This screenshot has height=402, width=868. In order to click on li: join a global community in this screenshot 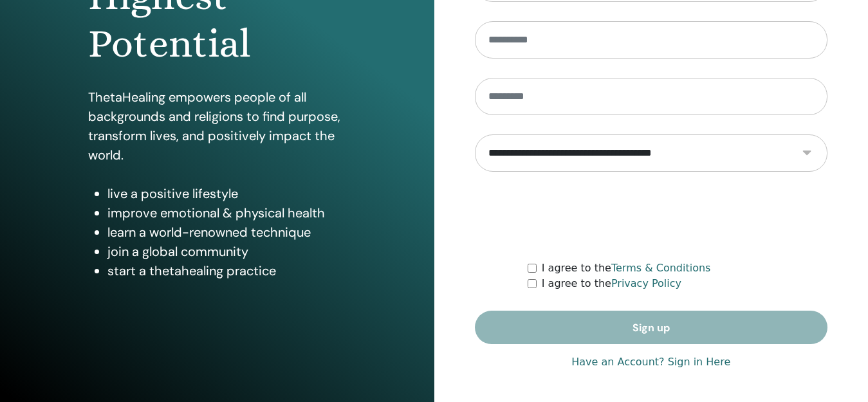, I will do `click(226, 252)`.